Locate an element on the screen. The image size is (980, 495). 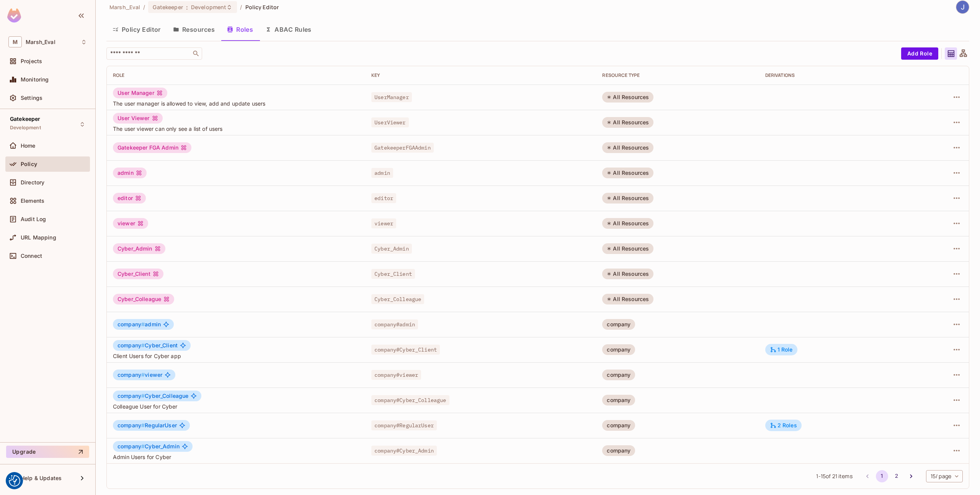
div: Cyber_Admin is located at coordinates (139, 249).